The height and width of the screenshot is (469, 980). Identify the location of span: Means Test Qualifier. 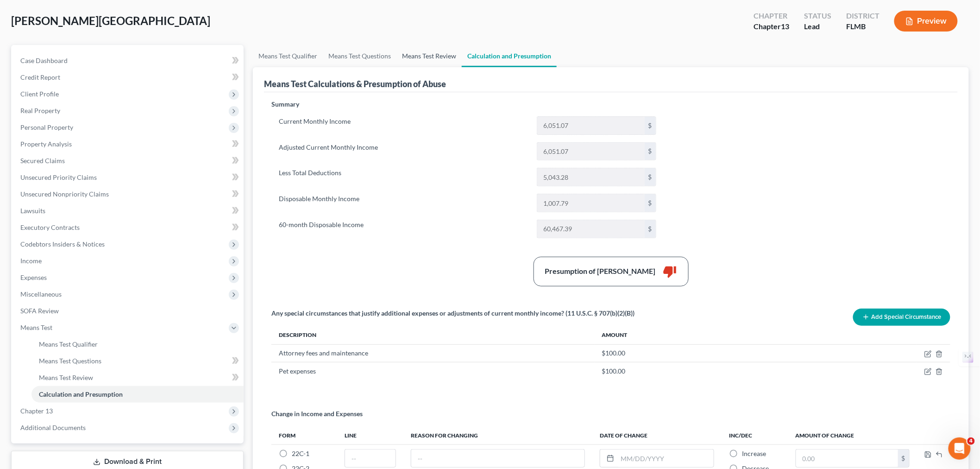
(68, 344).